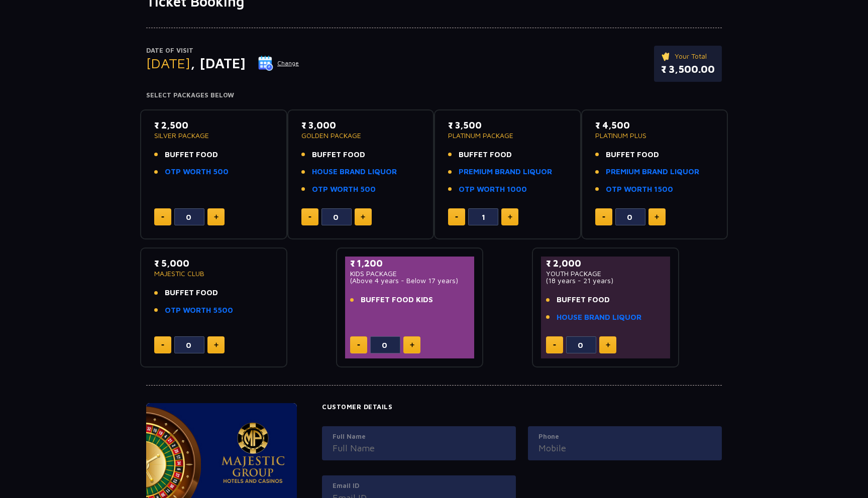 The height and width of the screenshot is (498, 868). Describe the element at coordinates (419, 436) in the screenshot. I see `label: Full Name` at that location.